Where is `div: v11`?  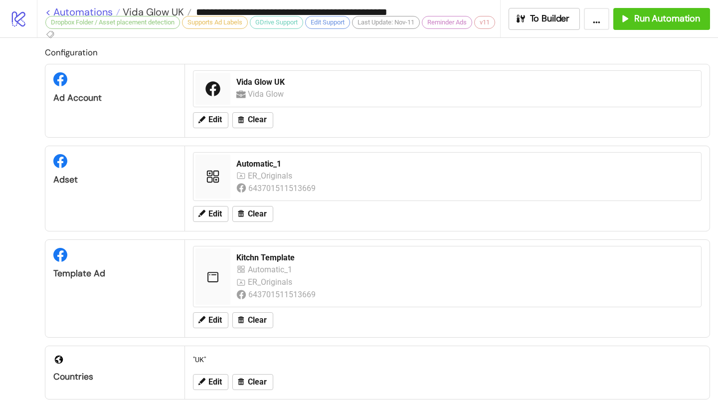
div: v11 is located at coordinates (484, 22).